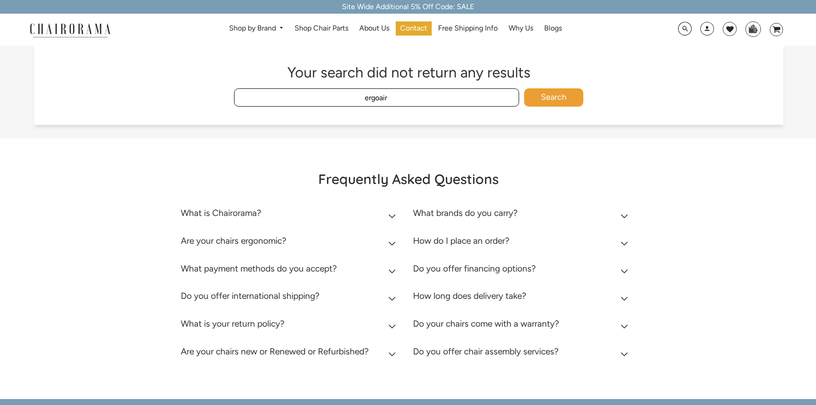  I want to click on summary: What is your return policy?, so click(290, 325).